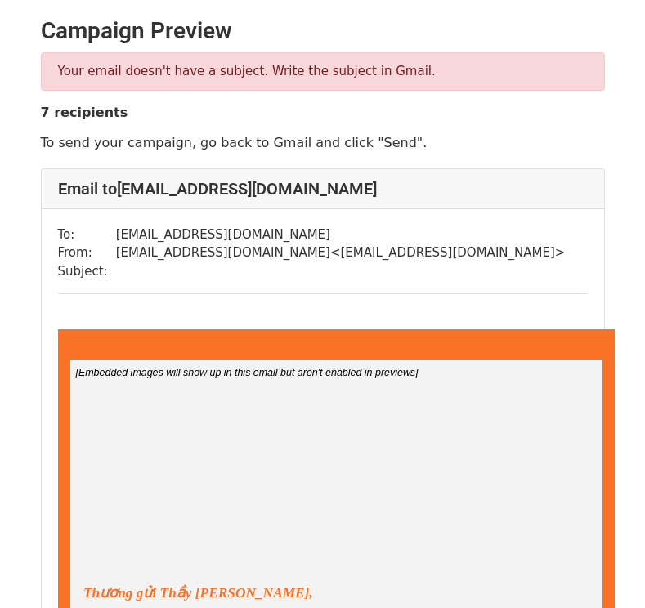 This screenshot has width=645, height=608. I want to click on td: Subject:, so click(87, 271).